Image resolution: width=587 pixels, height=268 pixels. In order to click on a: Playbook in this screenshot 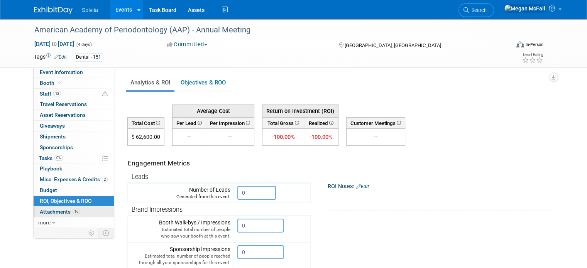, I will do `click(74, 169)`.